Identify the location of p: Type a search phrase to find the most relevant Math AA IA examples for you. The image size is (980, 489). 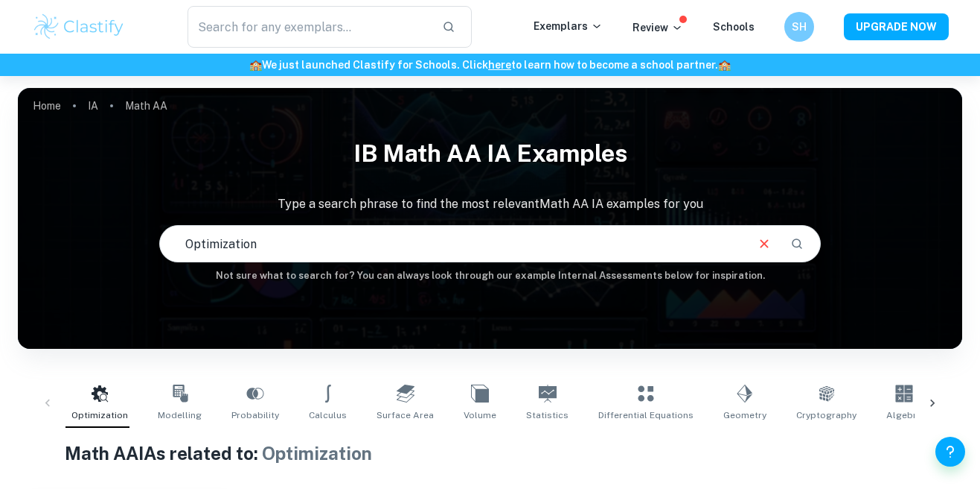
(490, 204).